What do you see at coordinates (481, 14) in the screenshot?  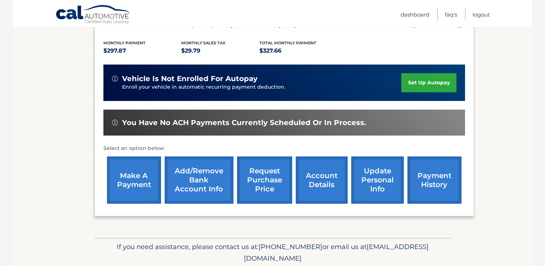 I see `a: Logout` at bounding box center [481, 14].